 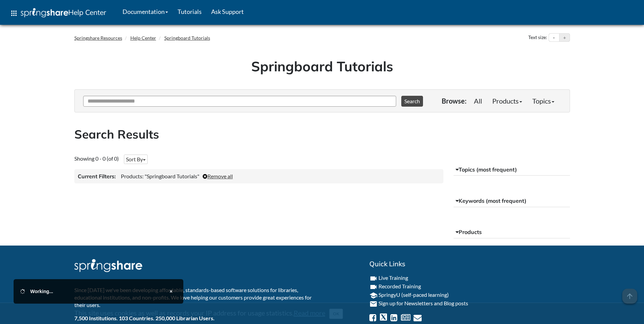 I want to click on a: Remove all, so click(x=218, y=176).